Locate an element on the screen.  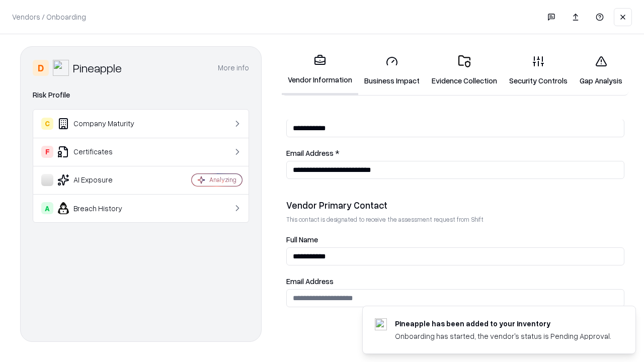
a: Evidence Collection is located at coordinates (464, 71).